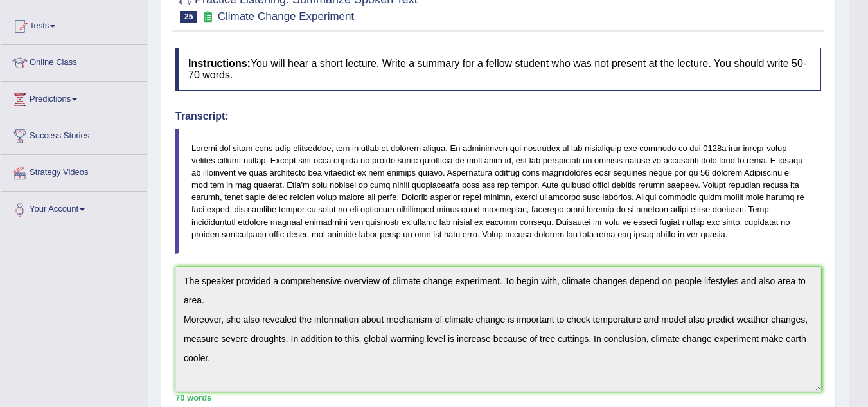 The width and height of the screenshot is (868, 407). I want to click on h4: You will hear a short lecture. Write a summary for a fellow student who was not present at the le..., so click(498, 69).